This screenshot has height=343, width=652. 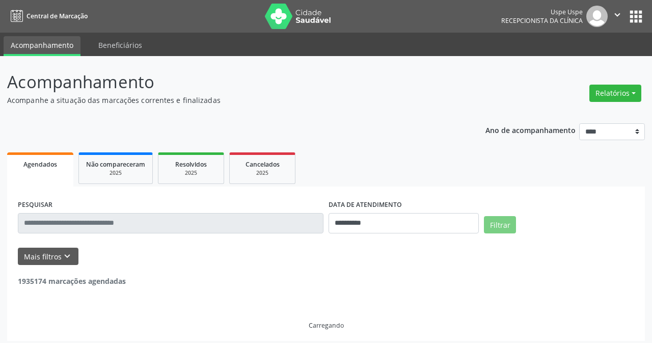 I want to click on span: Resolvidos, so click(x=191, y=164).